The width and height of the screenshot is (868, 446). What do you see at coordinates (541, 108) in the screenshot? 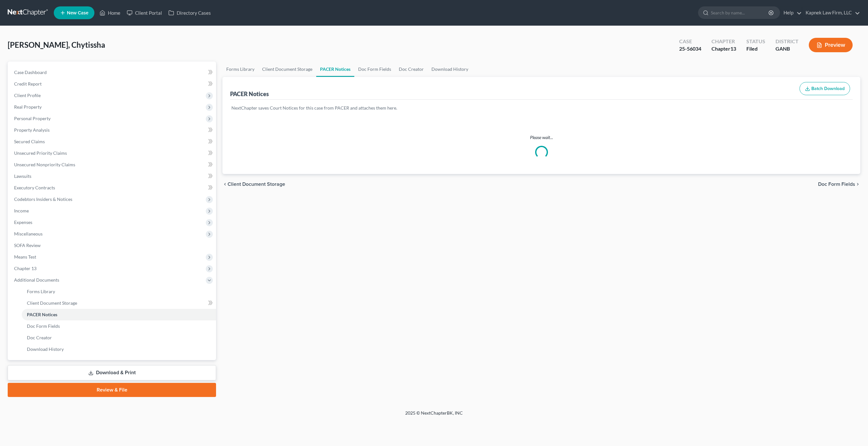
I see `p: NextChapter saves Court Notices for this case from PACER and attaches them here.` at bounding box center [541, 108].